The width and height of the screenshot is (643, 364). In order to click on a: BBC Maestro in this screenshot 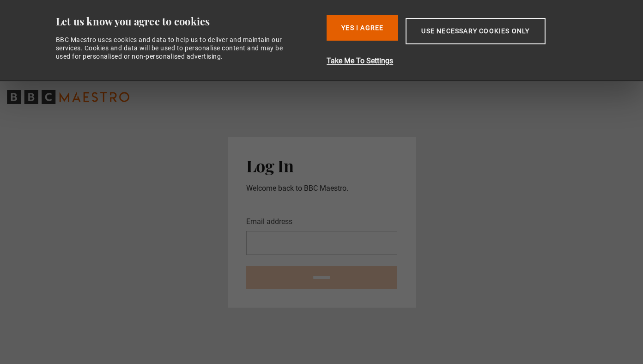, I will do `click(68, 97)`.